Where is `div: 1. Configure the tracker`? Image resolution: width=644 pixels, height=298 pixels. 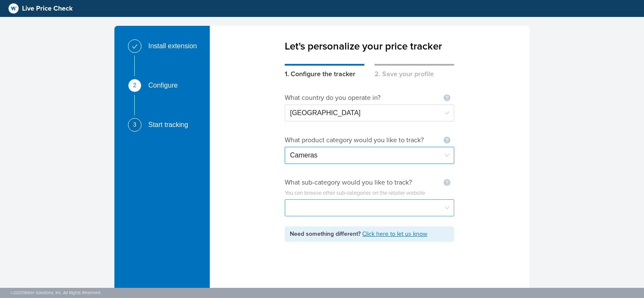 div: 1. Configure the tracker is located at coordinates (324, 71).